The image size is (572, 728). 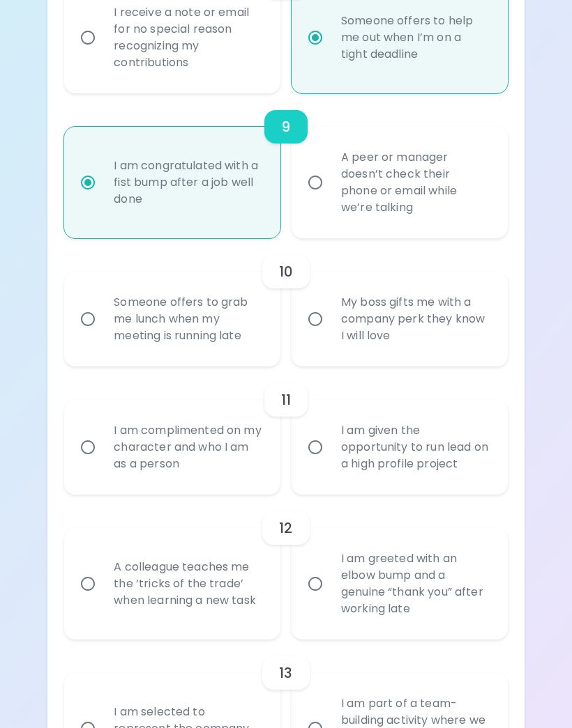 I want to click on h6: 10, so click(x=286, y=271).